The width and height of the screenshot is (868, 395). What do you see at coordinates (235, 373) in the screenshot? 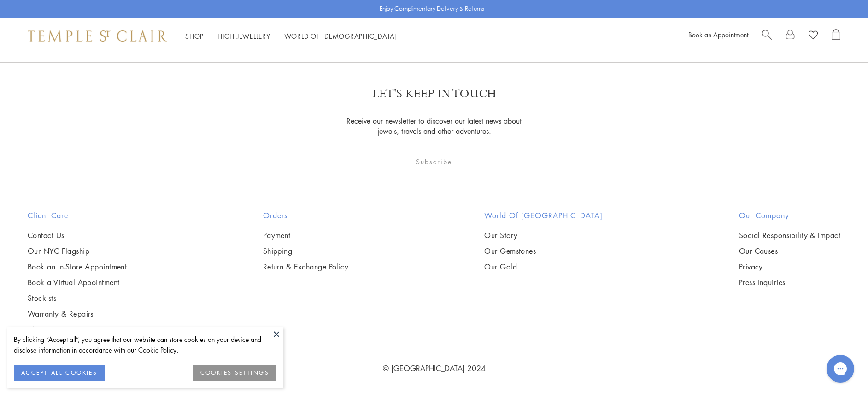
I see `button: COOKIES SETTINGS` at bounding box center [235, 373].